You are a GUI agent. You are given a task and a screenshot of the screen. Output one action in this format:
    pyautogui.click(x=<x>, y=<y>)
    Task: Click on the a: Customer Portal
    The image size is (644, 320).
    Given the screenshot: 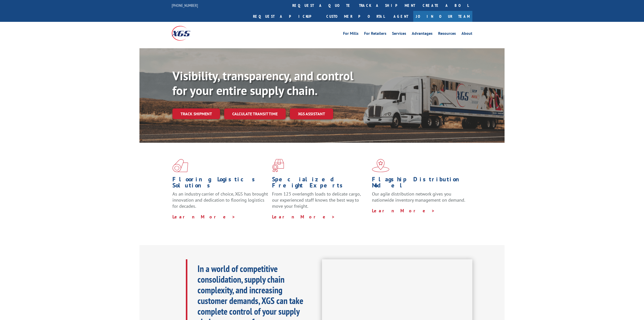 What is the action you would take?
    pyautogui.click(x=356, y=16)
    